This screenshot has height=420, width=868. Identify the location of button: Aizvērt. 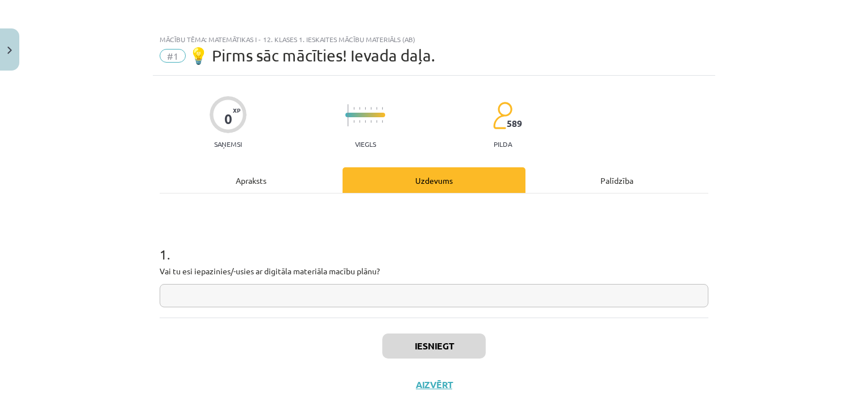
(434, 385).